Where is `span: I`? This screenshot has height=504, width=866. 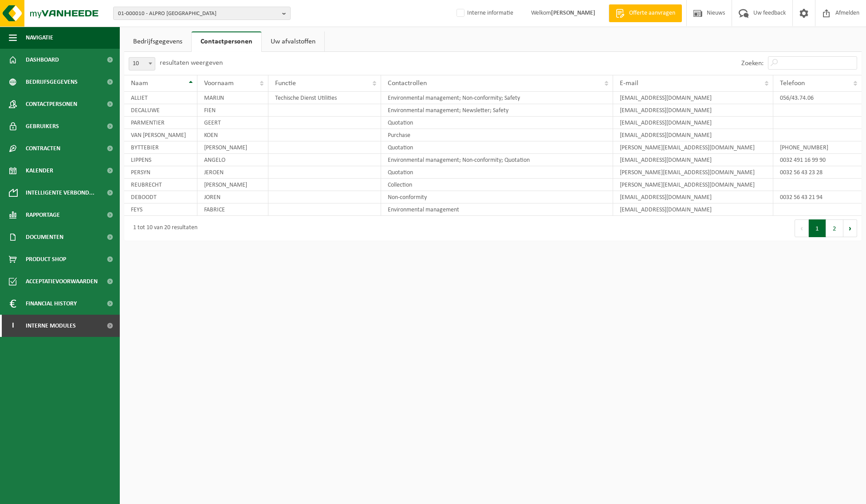
span: I is located at coordinates (13, 326).